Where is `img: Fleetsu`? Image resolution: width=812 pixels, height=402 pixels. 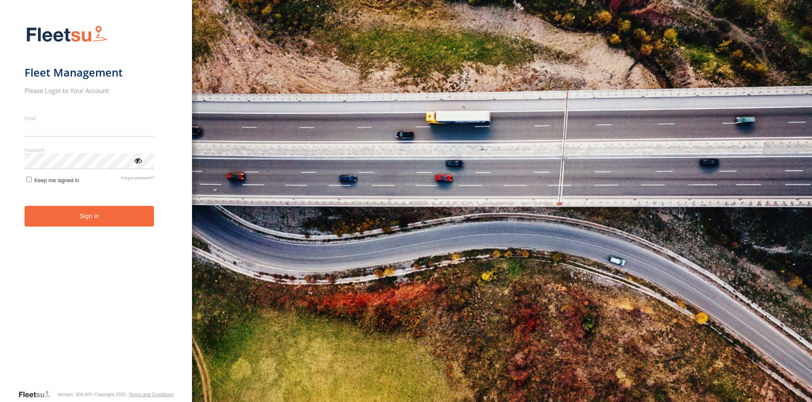
img: Fleetsu is located at coordinates (67, 34).